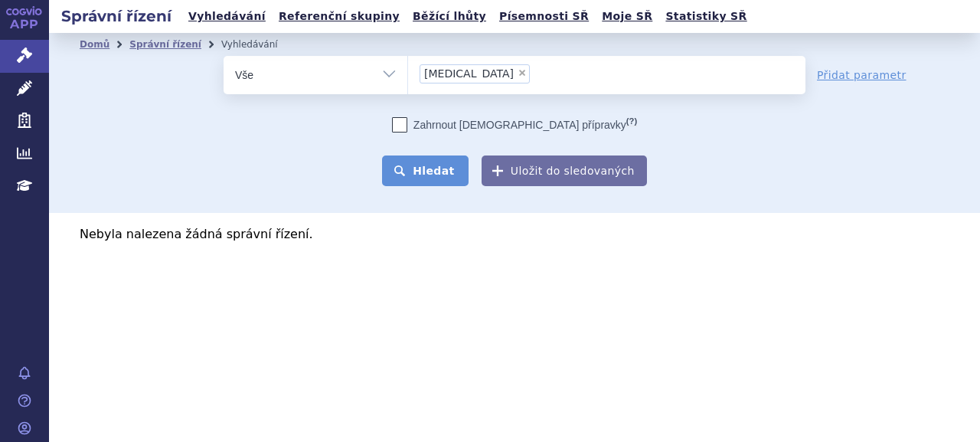 This screenshot has width=980, height=442. I want to click on a: Vyhledávání, so click(227, 16).